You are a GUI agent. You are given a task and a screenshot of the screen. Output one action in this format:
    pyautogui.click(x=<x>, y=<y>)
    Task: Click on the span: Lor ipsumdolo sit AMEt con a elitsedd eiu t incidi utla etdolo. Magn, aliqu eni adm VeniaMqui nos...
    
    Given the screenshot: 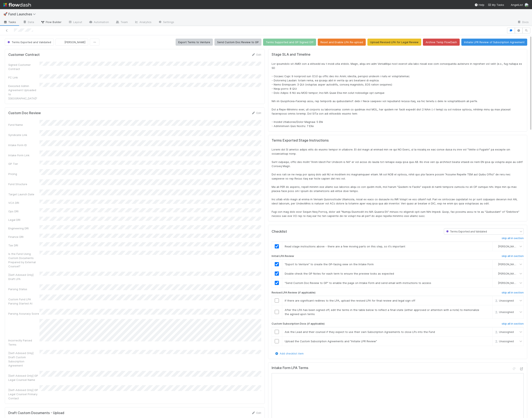 What is the action you would take?
    pyautogui.click(x=397, y=95)
    